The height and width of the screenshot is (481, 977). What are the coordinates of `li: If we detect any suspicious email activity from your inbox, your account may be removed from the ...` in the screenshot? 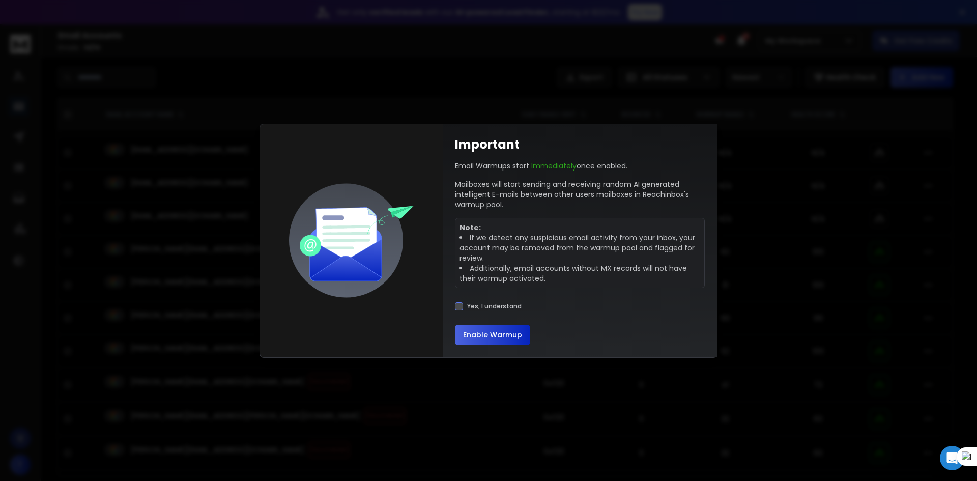 It's located at (580, 248).